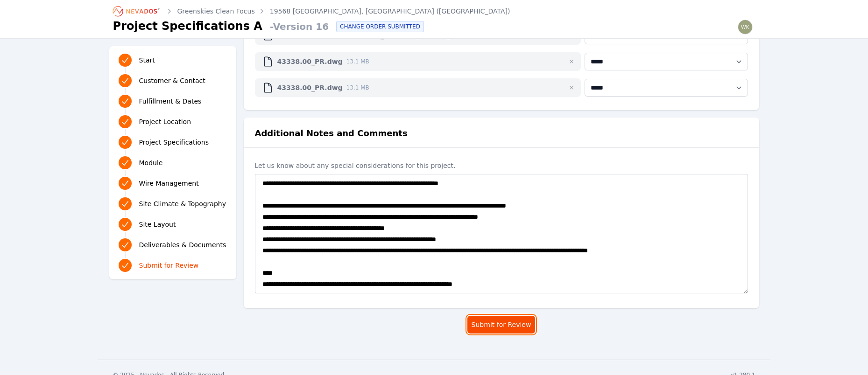 This screenshot has height=375, width=868. Describe the element at coordinates (157, 224) in the screenshot. I see `span: Site Layout` at that location.